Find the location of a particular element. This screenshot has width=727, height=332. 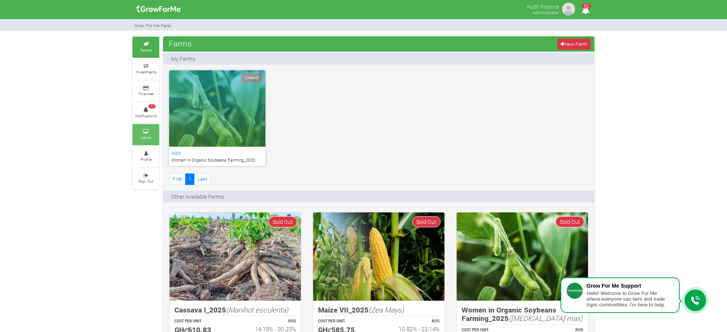

p: Women In Organic Soybeans Farming_2025 is located at coordinates (217, 160).